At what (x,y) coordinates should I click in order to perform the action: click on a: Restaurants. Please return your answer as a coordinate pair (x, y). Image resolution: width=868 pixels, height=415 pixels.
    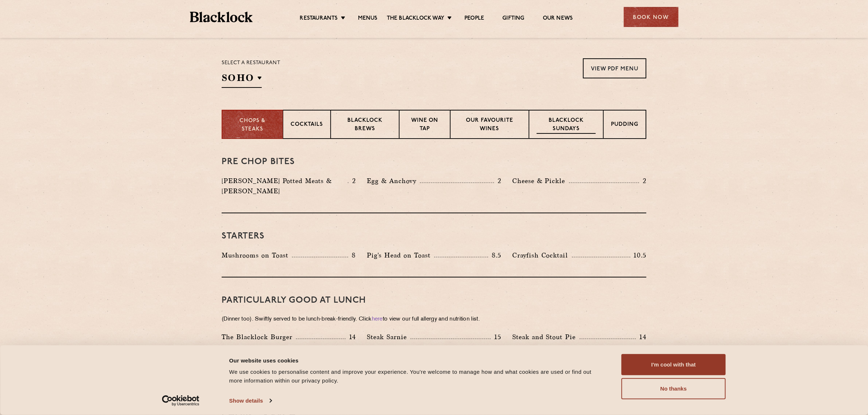
    Looking at the image, I should click on (319, 19).